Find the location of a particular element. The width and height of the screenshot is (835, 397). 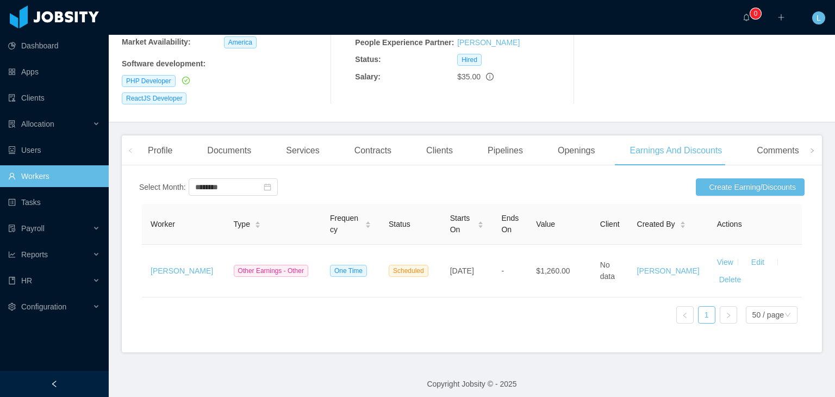

div: Select Month: is located at coordinates (163, 187).